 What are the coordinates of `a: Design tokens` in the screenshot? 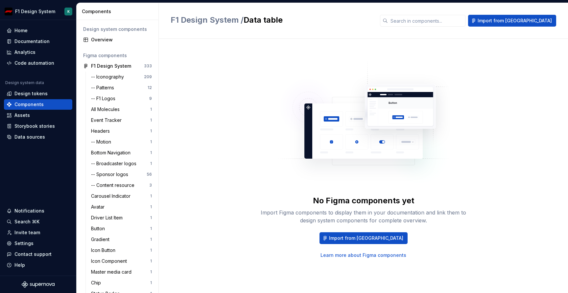 It's located at (38, 94).